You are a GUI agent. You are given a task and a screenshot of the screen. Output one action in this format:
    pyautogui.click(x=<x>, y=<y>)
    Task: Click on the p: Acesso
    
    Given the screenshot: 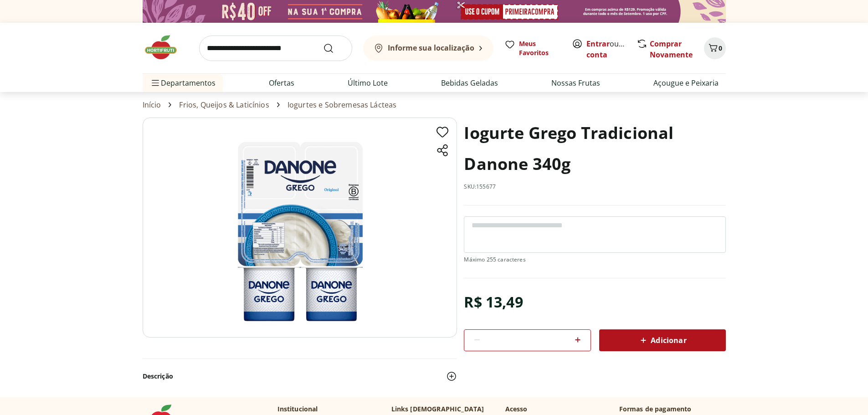 What is the action you would take?
    pyautogui.click(x=516, y=409)
    